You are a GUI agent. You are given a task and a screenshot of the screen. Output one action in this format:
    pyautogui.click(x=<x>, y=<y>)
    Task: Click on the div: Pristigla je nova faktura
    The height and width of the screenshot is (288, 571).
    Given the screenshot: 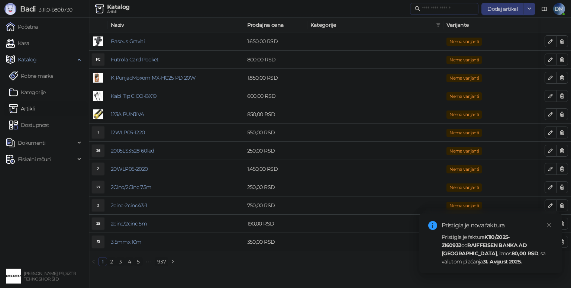 What is the action you would take?
    pyautogui.click(x=498, y=225)
    